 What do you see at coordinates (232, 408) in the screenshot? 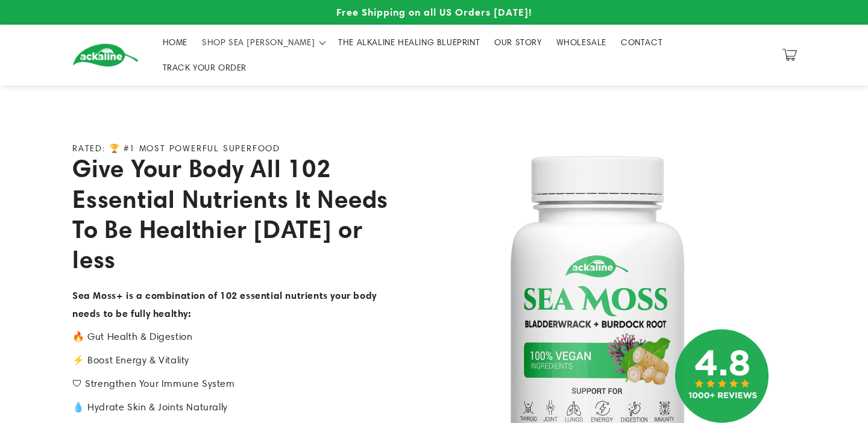
I see `p: 💧 Hydrate Skin & Joints Naturally` at bounding box center [232, 408].